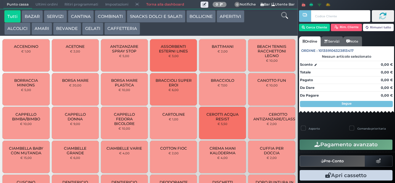 This screenshot has width=395, height=183. What do you see at coordinates (117, 5) in the screenshot?
I see `span: Impostazioni` at bounding box center [117, 5].